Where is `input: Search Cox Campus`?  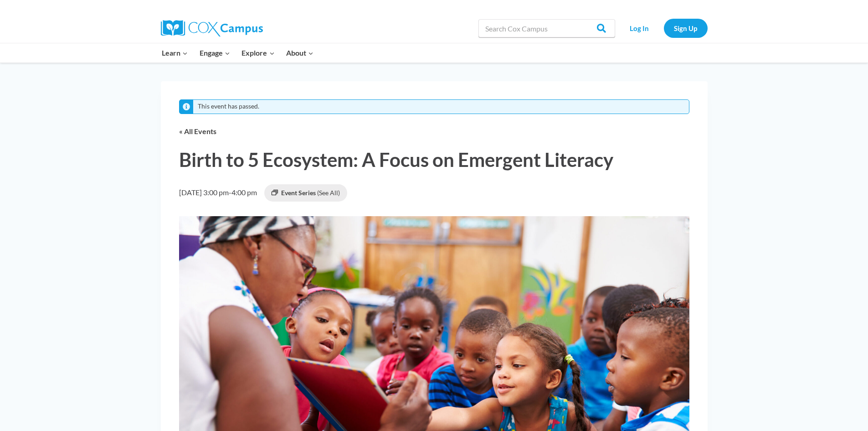 input: Search Cox Campus is located at coordinates (547, 28).